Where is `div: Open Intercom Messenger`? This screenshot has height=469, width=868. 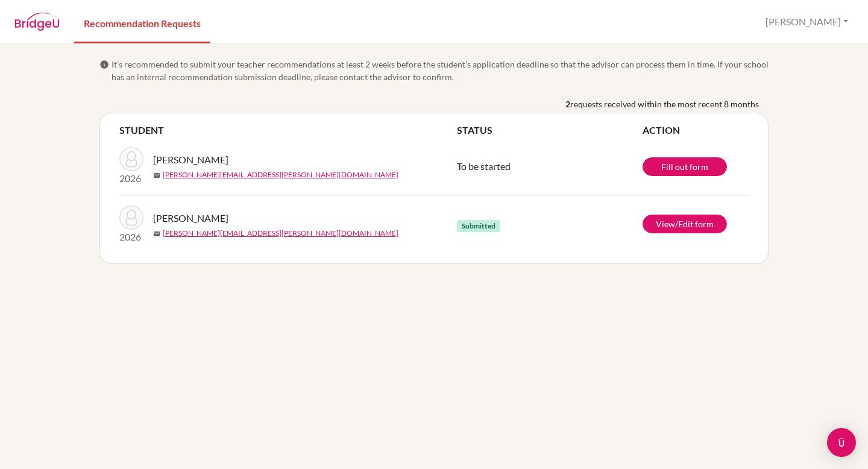
div: Open Intercom Messenger is located at coordinates (841, 442).